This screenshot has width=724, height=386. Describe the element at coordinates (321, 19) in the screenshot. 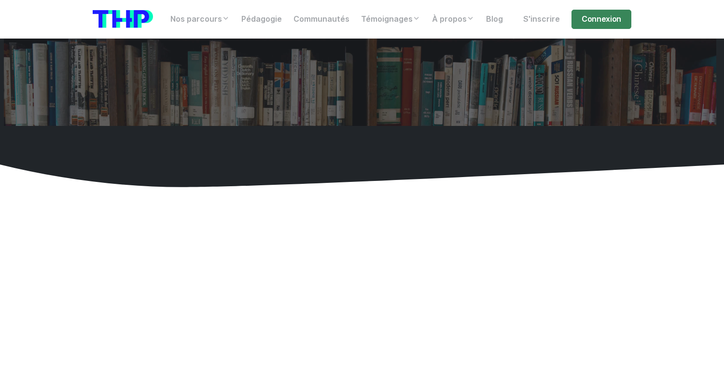

I see `a: Communautés` at that location.